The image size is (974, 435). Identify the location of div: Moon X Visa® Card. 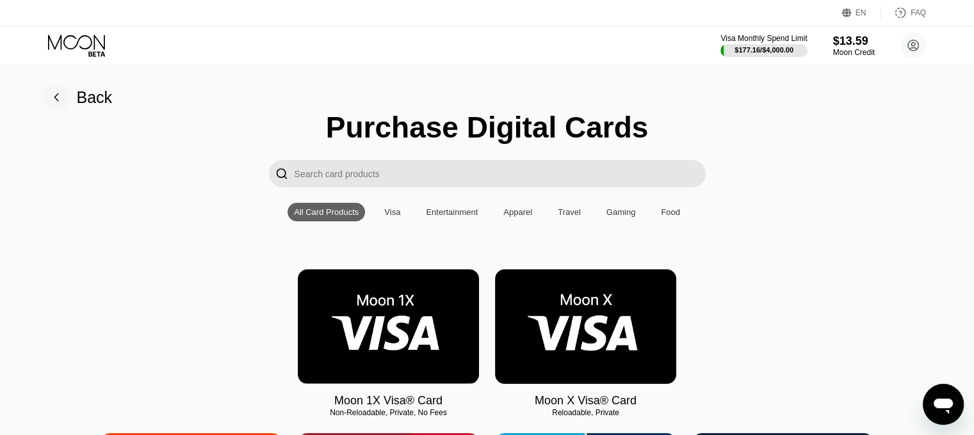
(585, 401).